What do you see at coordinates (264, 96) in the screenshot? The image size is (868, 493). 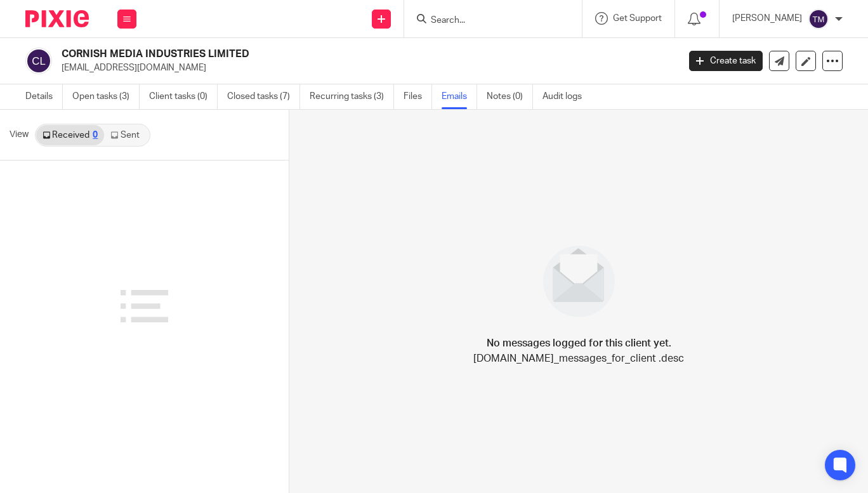 I see `a: Closed tasks (7)` at bounding box center [264, 96].